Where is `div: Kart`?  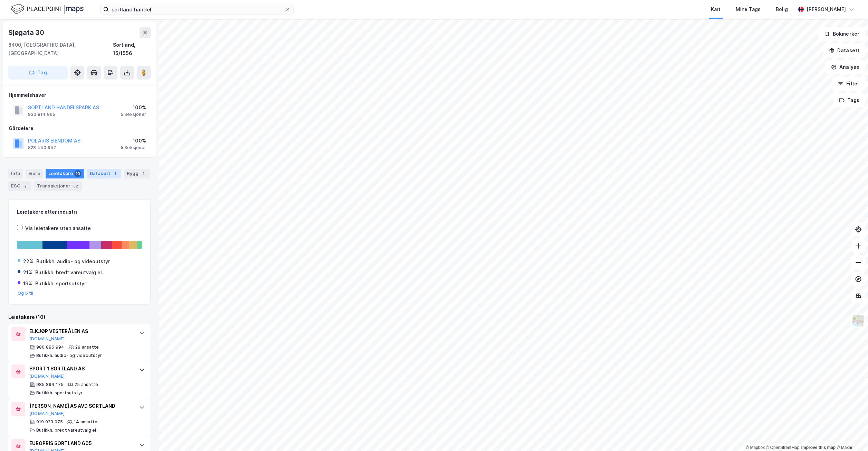
div: Kart is located at coordinates (716, 9).